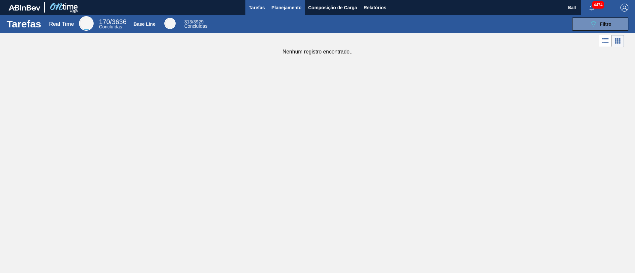 Image resolution: width=635 pixels, height=273 pixels. I want to click on span: / 3929, so click(194, 22).